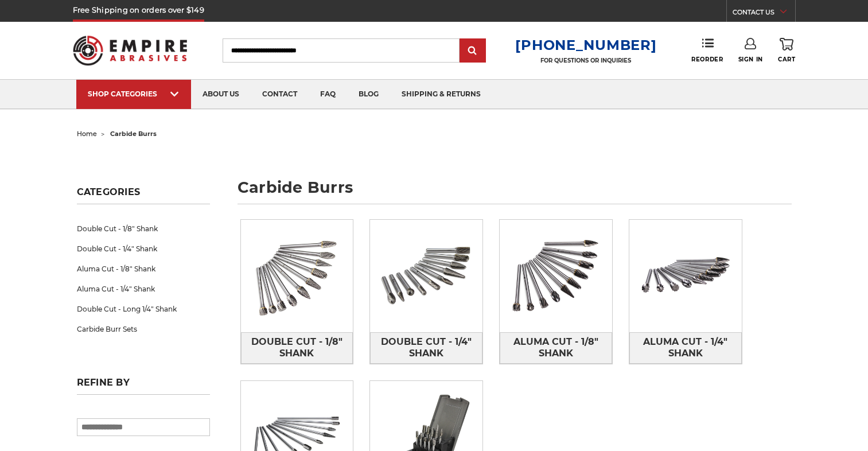 The width and height of the screenshot is (868, 451). I want to click on input: Submit, so click(473, 51).